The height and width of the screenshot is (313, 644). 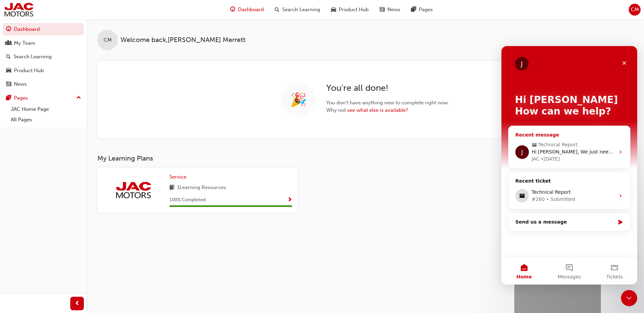 What do you see at coordinates (56, 99) in the screenshot?
I see `span: Technical Report` at bounding box center [56, 99].